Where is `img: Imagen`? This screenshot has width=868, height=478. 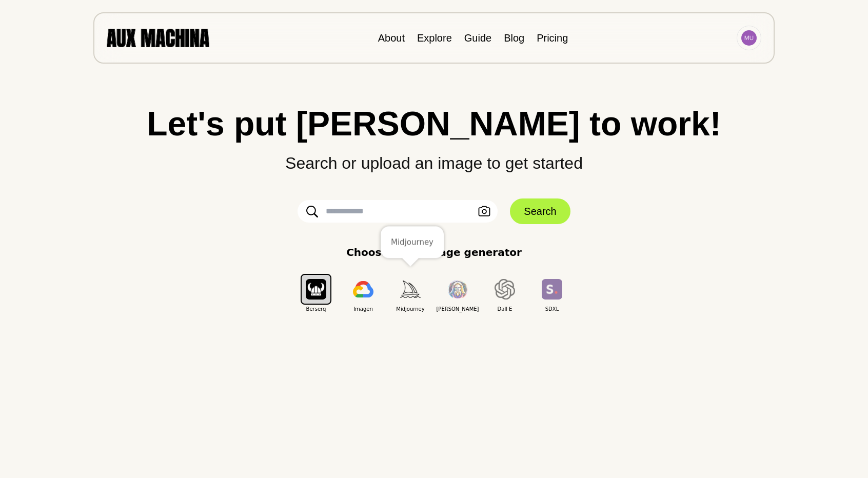 img: Imagen is located at coordinates (364, 290).